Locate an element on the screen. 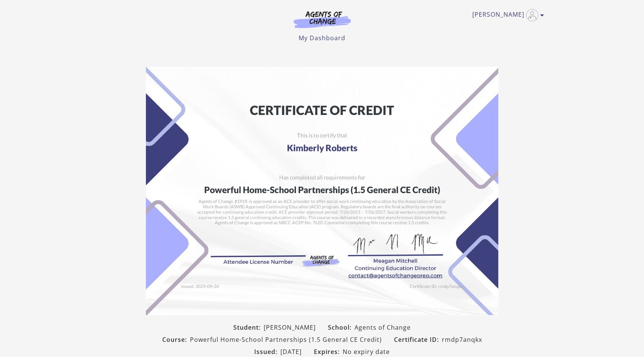  span: Course: is located at coordinates (176, 340).